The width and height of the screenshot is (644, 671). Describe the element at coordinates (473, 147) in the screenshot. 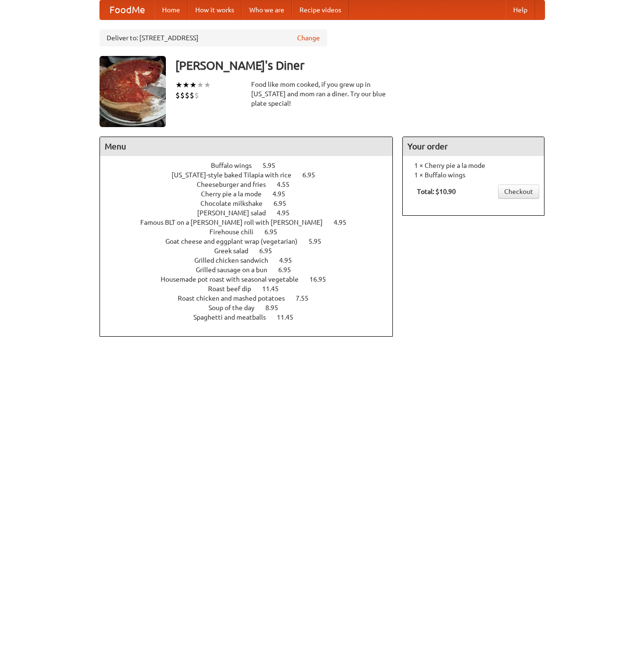

I see `h4: Your order` at that location.